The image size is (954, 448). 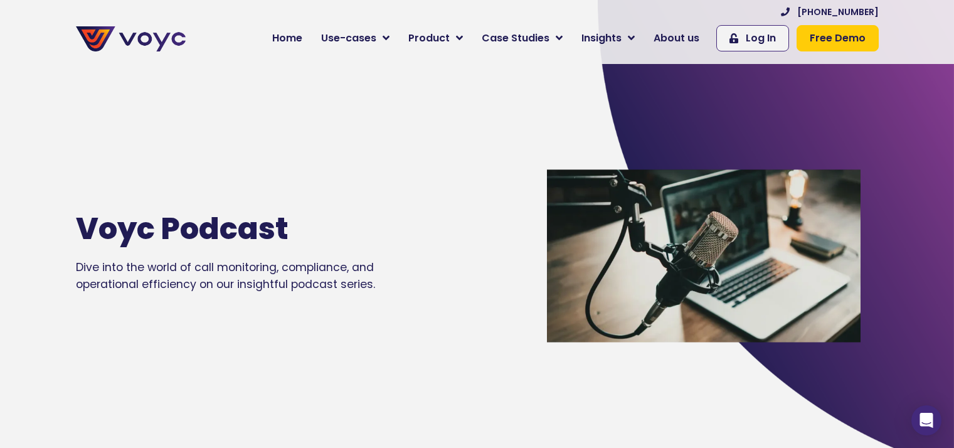 I want to click on div: Open Intercom Messenger, so click(x=926, y=420).